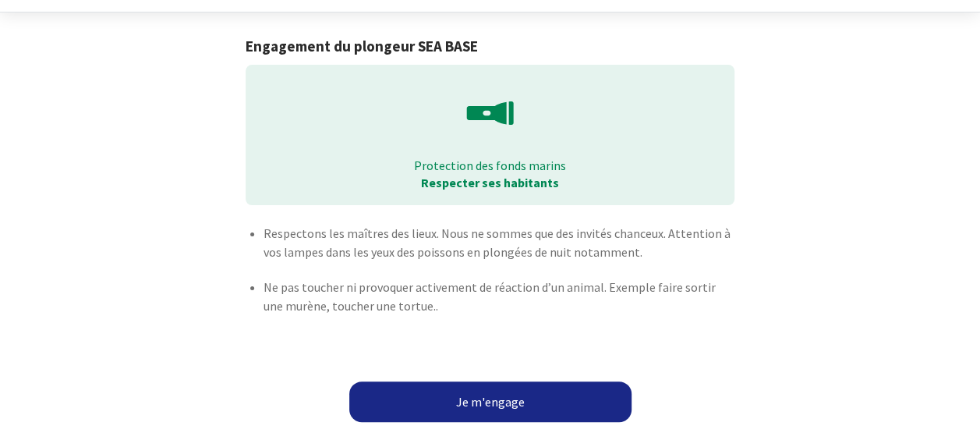 The image size is (980, 440). Describe the element at coordinates (490, 182) in the screenshot. I see `strong: Respecter ses habitants` at that location.